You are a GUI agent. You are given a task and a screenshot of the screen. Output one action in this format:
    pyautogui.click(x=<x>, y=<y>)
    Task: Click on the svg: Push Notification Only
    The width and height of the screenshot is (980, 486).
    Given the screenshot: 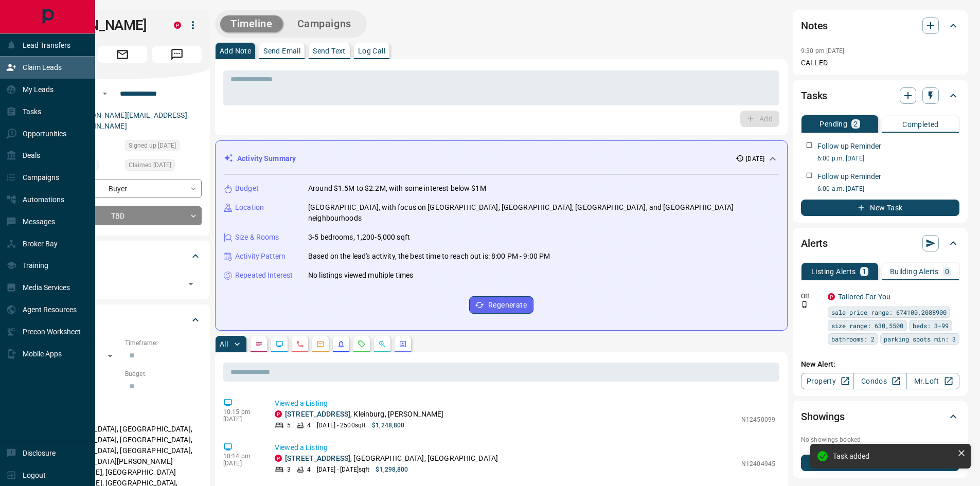 What is the action you would take?
    pyautogui.click(x=805, y=304)
    